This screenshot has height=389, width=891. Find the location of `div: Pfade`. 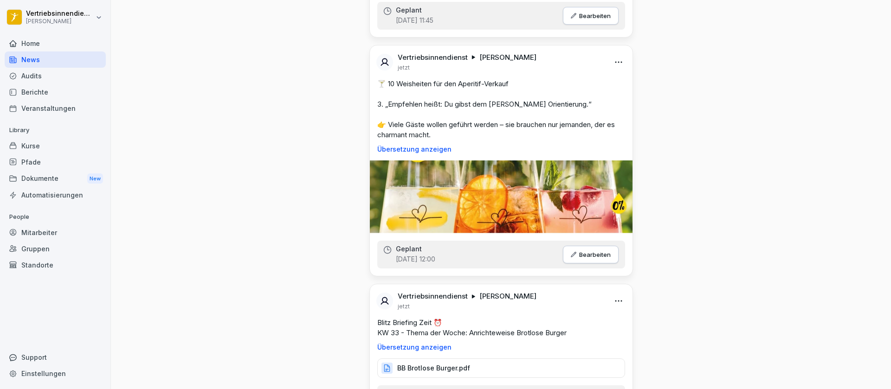

div: Pfade is located at coordinates (55, 162).